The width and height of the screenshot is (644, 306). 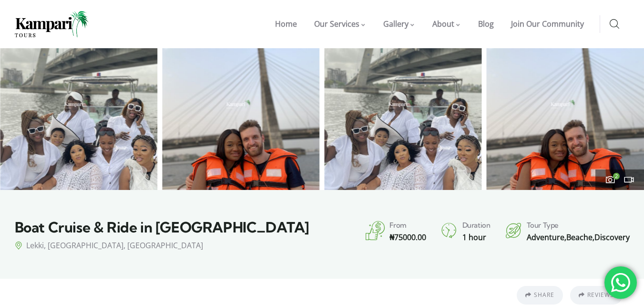 What do you see at coordinates (408, 225) in the screenshot?
I see `h4: From` at bounding box center [408, 225].